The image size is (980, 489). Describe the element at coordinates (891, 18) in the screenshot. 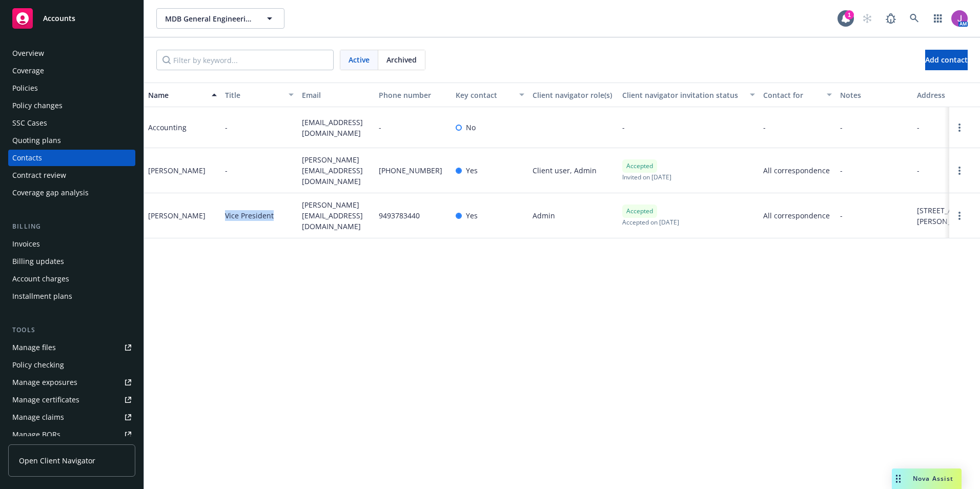

I see `a: Report a Bug` at that location.